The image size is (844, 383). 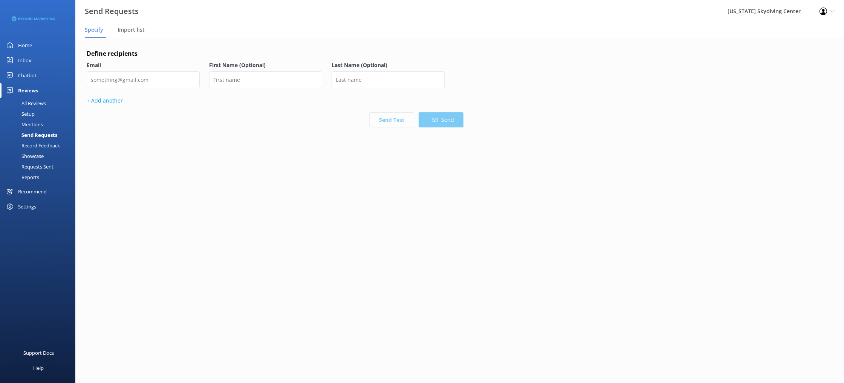 What do you see at coordinates (27, 207) in the screenshot?
I see `div: Settings` at bounding box center [27, 207].